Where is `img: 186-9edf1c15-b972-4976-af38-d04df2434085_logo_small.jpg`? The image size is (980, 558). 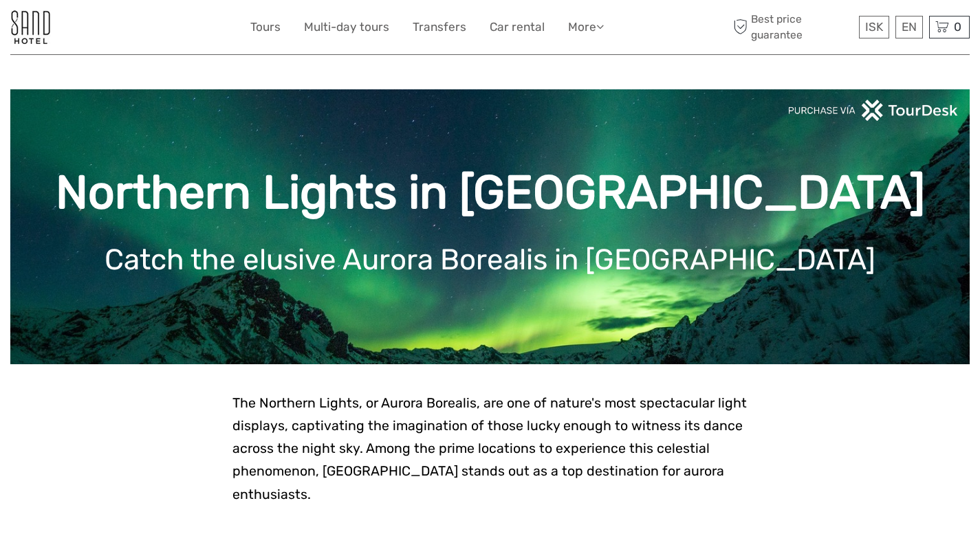 img: 186-9edf1c15-b972-4976-af38-d04df2434085_logo_small.jpg is located at coordinates (31, 27).